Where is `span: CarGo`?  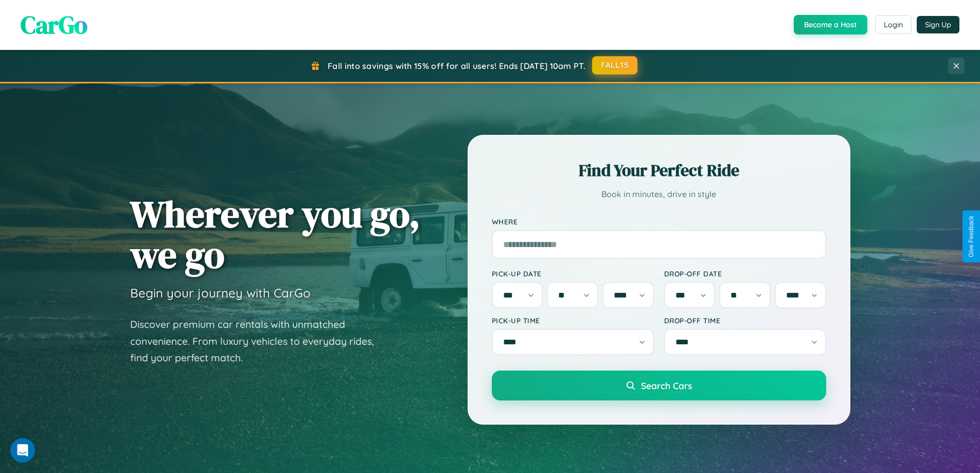
span: CarGo is located at coordinates (54, 25).